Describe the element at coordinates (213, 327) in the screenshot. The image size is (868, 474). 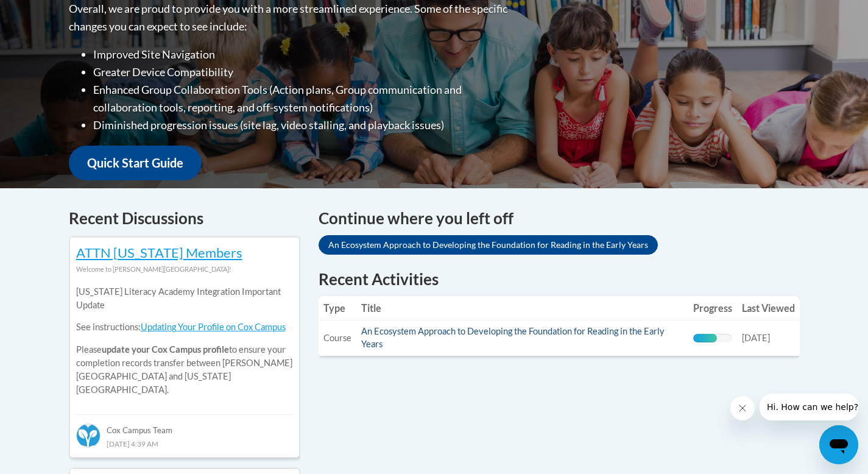
I see `a: Updating Your Profile on Cox Campus` at that location.